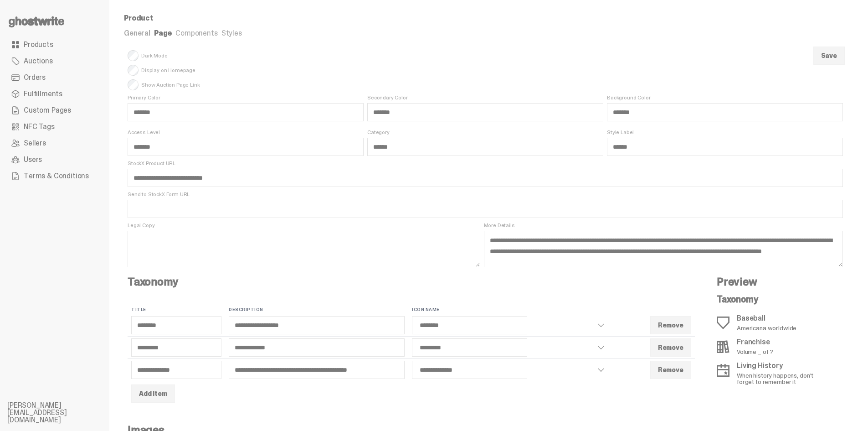 This screenshot has width=868, height=431. I want to click on span: Display on Homepage, so click(168, 70).